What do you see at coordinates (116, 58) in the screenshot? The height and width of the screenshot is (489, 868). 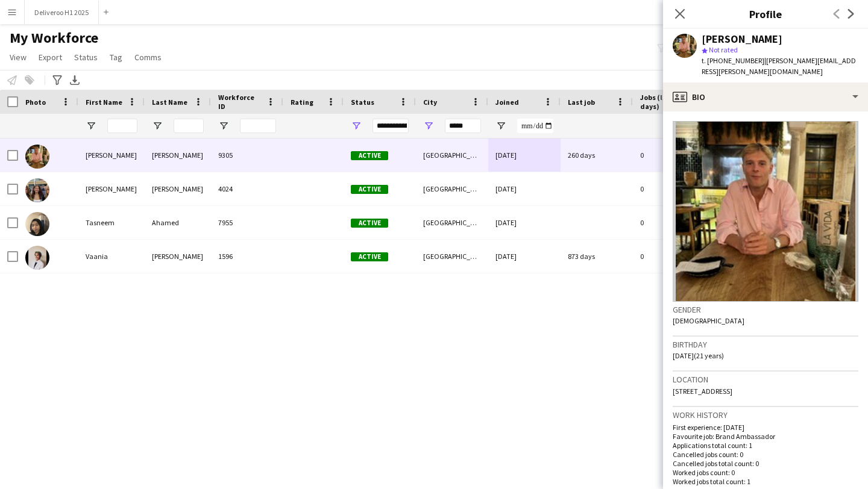 I see `a: Tag` at bounding box center [116, 58].